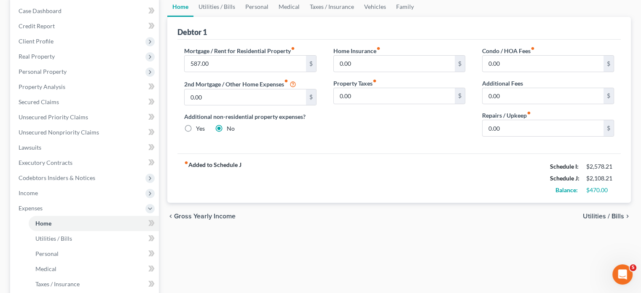 This screenshot has height=293, width=641. What do you see at coordinates (85, 26) in the screenshot?
I see `a: Credit Report` at bounding box center [85, 26].